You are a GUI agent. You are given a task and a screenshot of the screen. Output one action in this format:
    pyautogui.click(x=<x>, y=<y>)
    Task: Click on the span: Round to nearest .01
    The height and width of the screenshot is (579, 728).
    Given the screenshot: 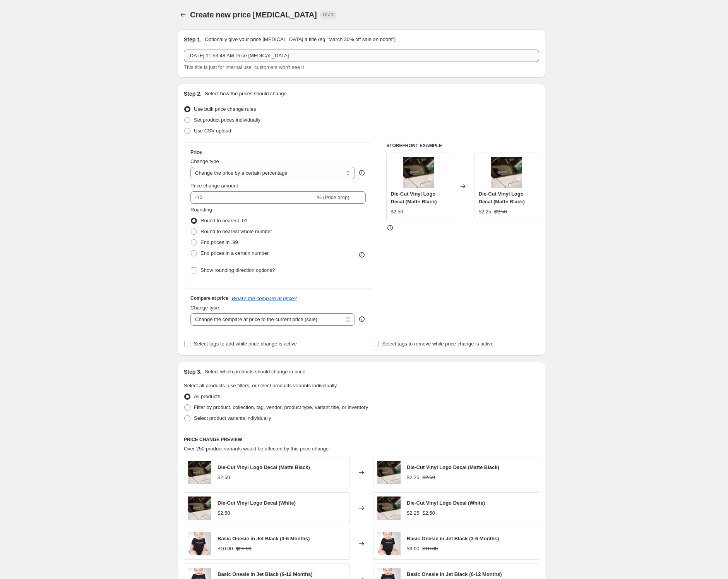 What is the action you would take?
    pyautogui.click(x=223, y=220)
    